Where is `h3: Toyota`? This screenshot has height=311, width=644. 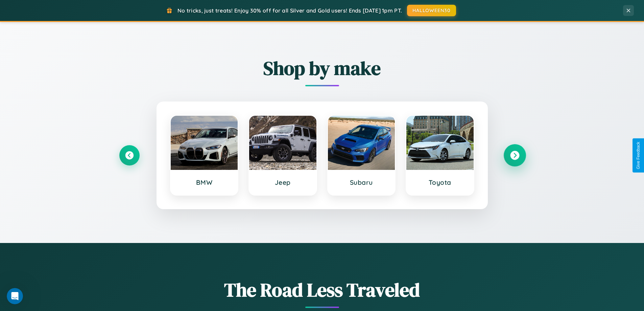 h3: Toyota is located at coordinates (440, 183).